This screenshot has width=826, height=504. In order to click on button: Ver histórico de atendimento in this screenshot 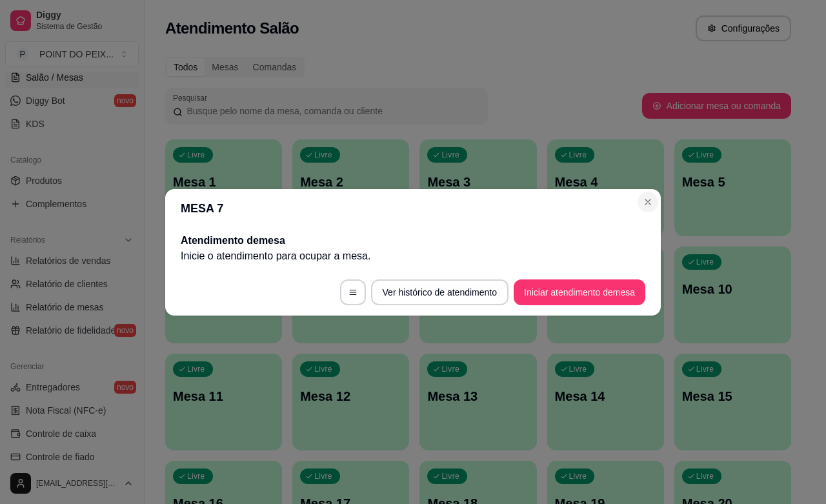, I will do `click(440, 292)`.